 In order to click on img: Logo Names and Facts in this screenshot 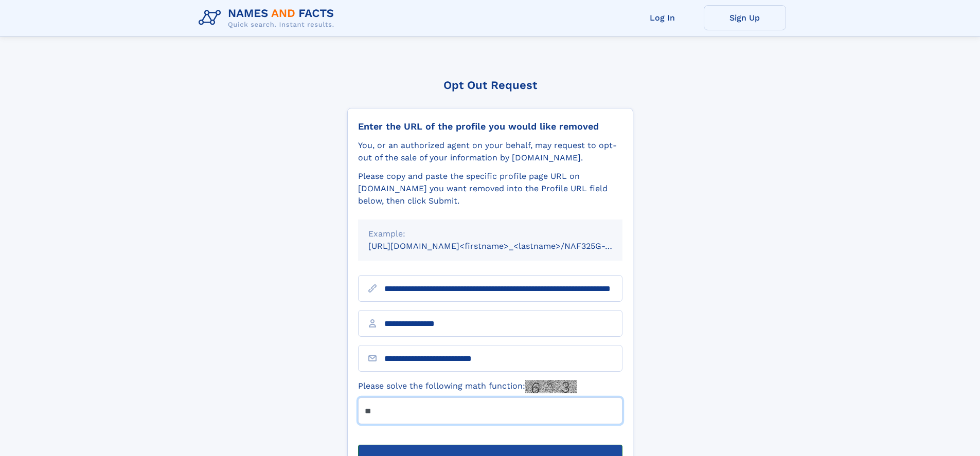, I will do `click(268, 18)`.